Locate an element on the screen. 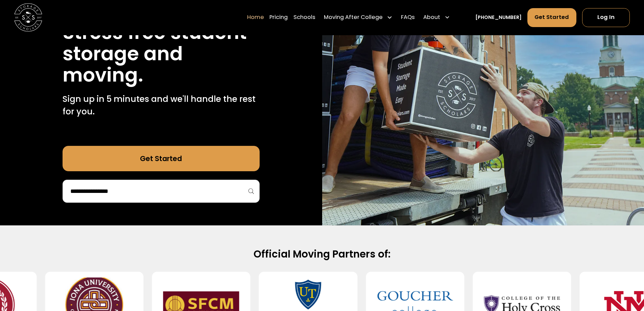 Image resolution: width=644 pixels, height=311 pixels. a: Pricing is located at coordinates (279, 18).